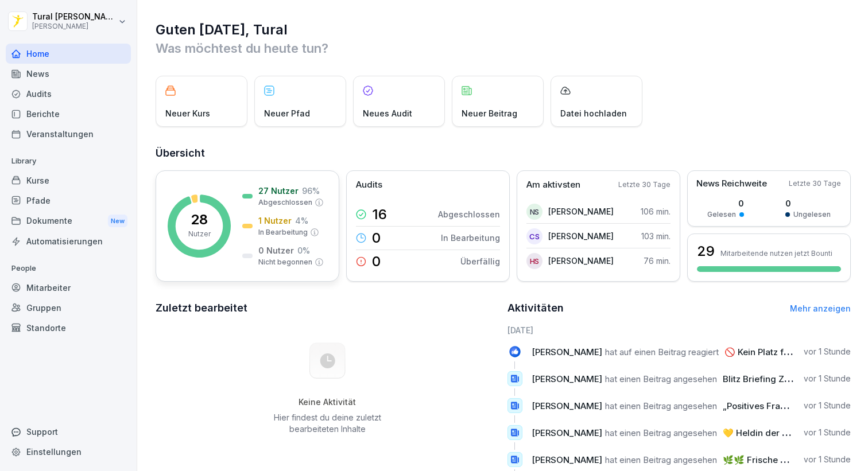 The width and height of the screenshot is (868, 471). What do you see at coordinates (68, 201) in the screenshot?
I see `div: Pfade` at bounding box center [68, 201].